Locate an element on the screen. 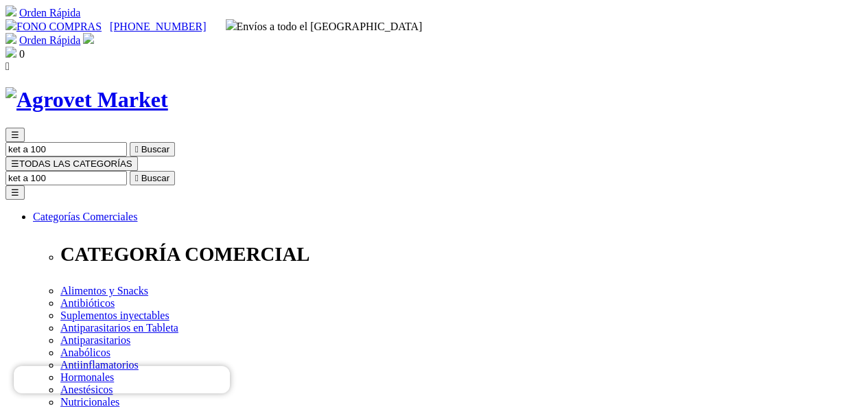 This screenshot has height=407, width=868. button: ☰TODAS LAS CATEGORÍAS is located at coordinates (72, 163).